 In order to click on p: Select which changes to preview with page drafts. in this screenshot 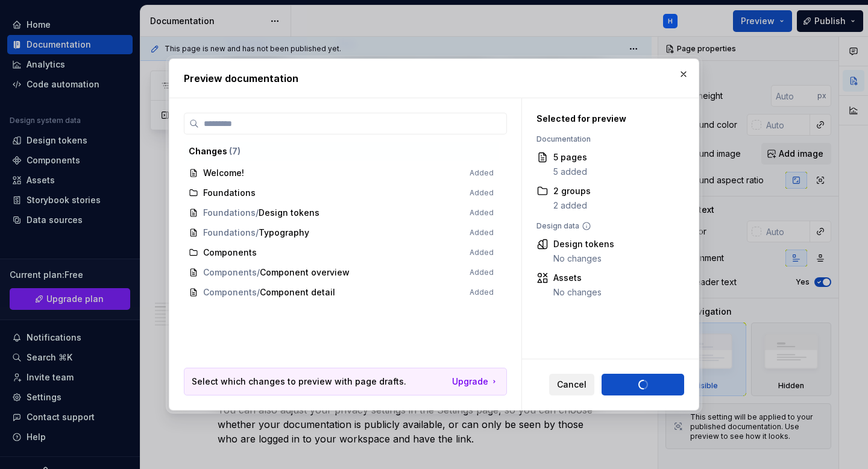, I will do `click(299, 382)`.